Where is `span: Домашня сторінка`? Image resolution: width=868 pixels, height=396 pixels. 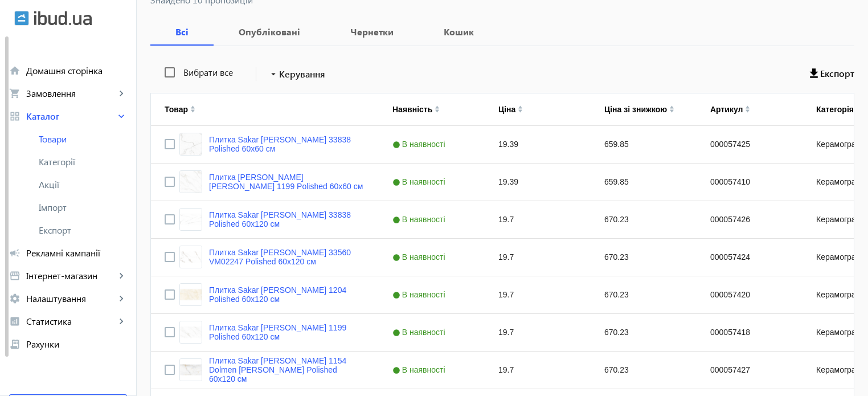
span: Домашня сторінка is located at coordinates (76, 71).